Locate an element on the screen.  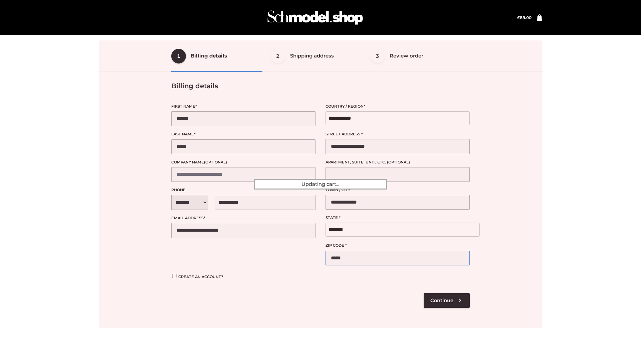
bdi: 89.00 is located at coordinates (524, 17).